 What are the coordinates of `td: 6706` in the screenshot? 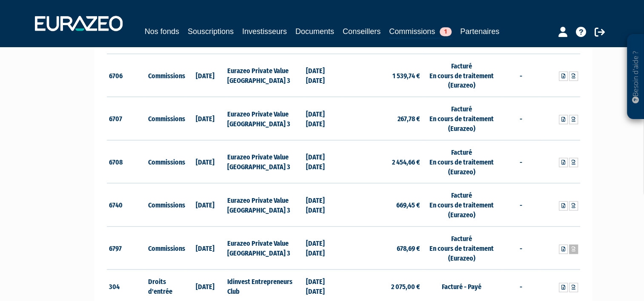 It's located at (127, 76).